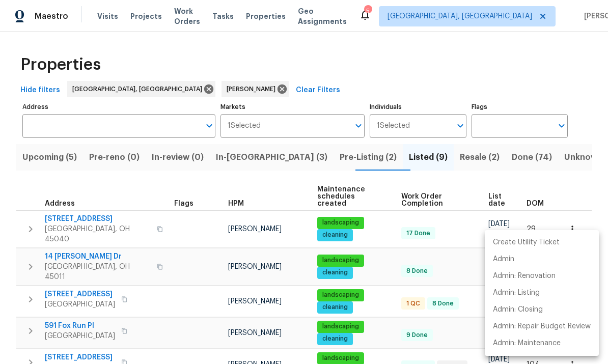 The image size is (608, 364). What do you see at coordinates (524, 276) in the screenshot?
I see `p: Admin: Renovation` at bounding box center [524, 276].